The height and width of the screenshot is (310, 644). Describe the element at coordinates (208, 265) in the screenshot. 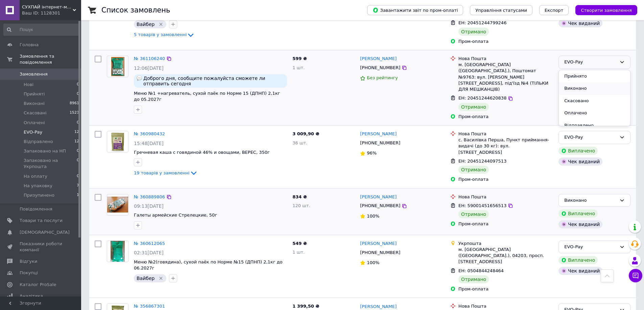

I see `a: Меню №2(говядина), сухой паёк по Норме №15 (ДПНП) 2,1кг до 06.2027г` at that location.